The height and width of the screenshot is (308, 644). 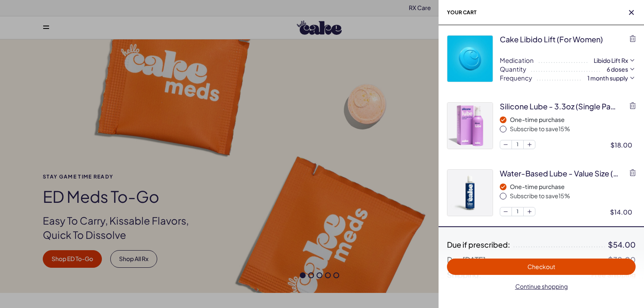 I want to click on span: Continue shopping, so click(x=541, y=286).